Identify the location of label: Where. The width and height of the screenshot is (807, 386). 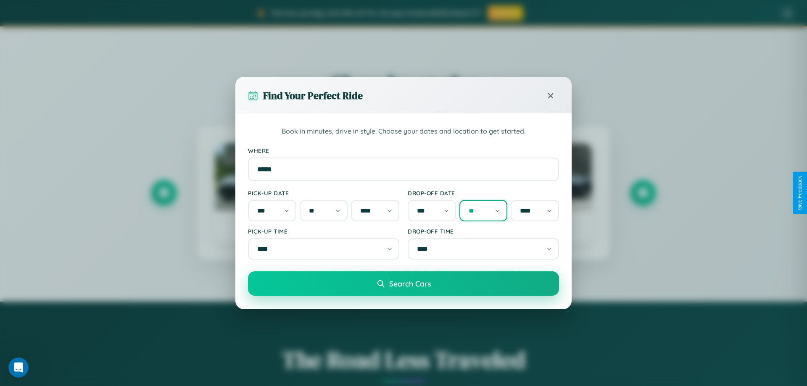
(403, 150).